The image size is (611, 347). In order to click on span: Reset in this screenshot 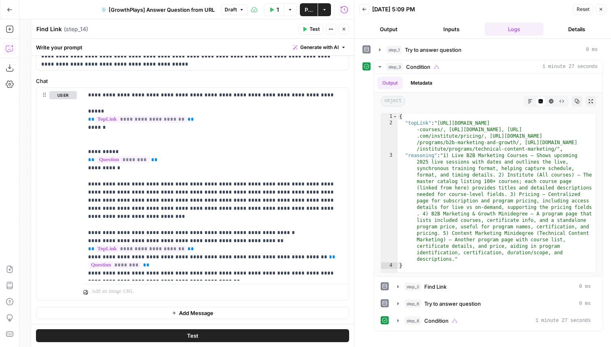, I will do `click(584, 9)`.